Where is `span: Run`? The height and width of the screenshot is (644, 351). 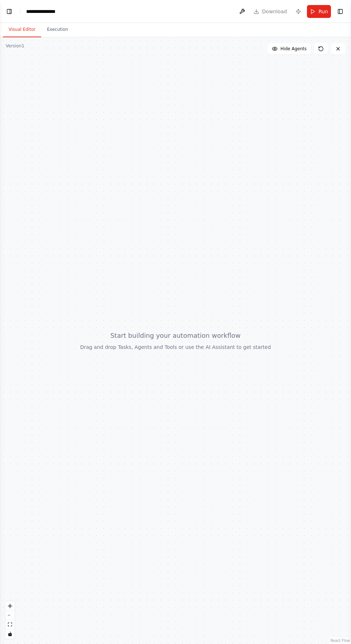 span: Run is located at coordinates (323, 12).